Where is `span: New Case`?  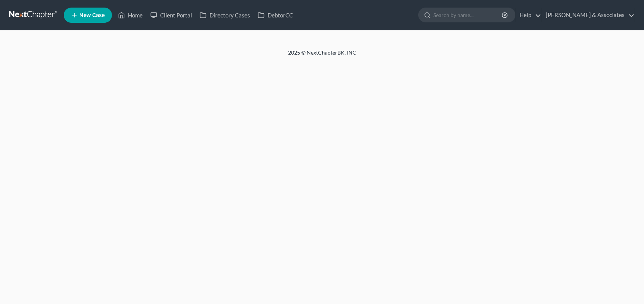
span: New Case is located at coordinates (91, 15).